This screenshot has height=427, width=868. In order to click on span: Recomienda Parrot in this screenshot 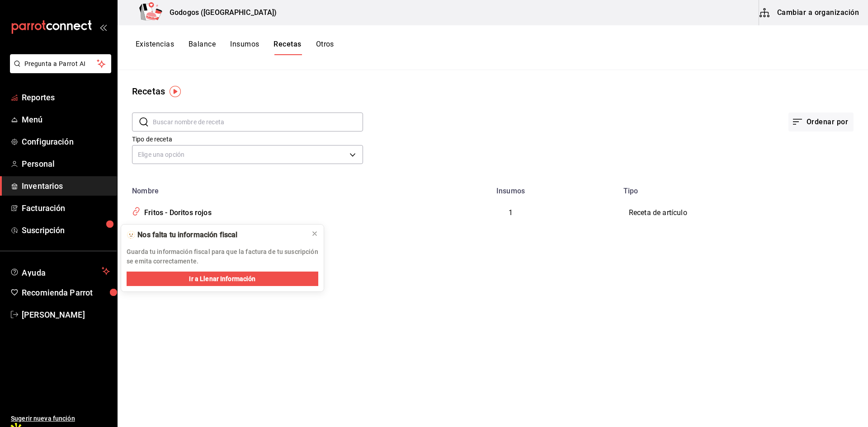, I will do `click(66, 293)`.